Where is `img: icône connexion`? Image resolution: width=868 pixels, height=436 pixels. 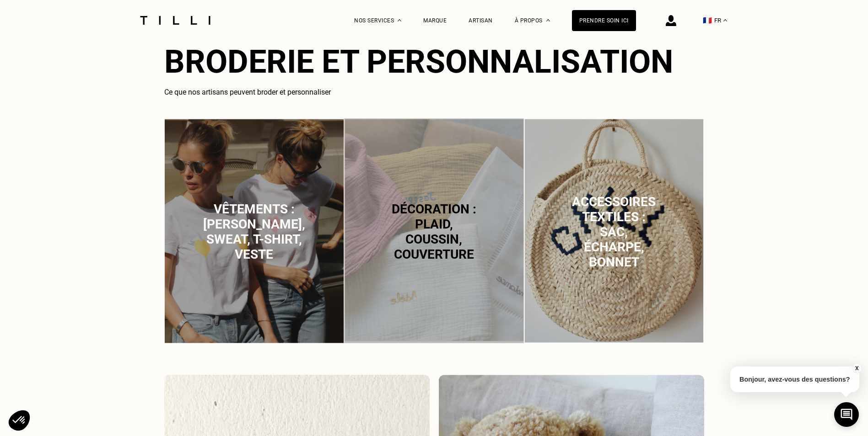 img: icône connexion is located at coordinates (671, 20).